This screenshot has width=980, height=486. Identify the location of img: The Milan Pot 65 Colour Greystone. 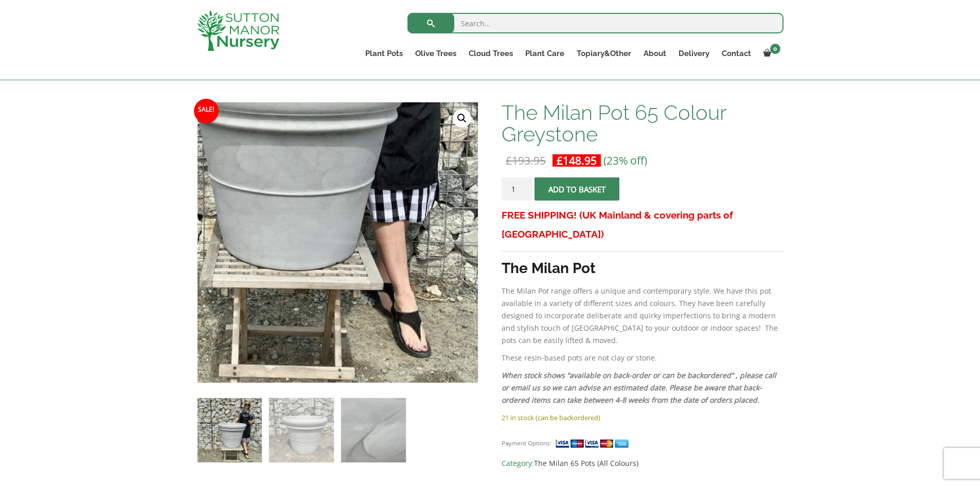
(229, 430).